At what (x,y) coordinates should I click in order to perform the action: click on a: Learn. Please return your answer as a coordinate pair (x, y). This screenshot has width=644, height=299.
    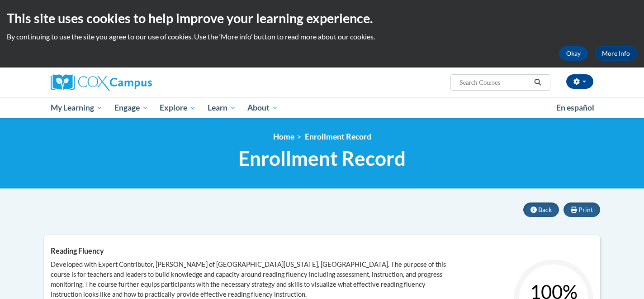
    Looking at the image, I should click on (222, 108).